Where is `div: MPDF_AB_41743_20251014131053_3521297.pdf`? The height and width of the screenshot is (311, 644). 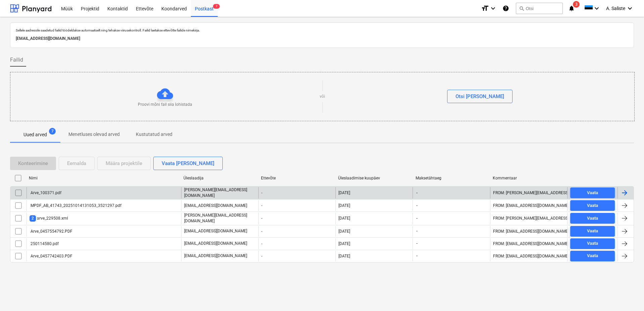
div: MPDF_AB_41743_20251014131053_3521297.pdf is located at coordinates (75, 206).